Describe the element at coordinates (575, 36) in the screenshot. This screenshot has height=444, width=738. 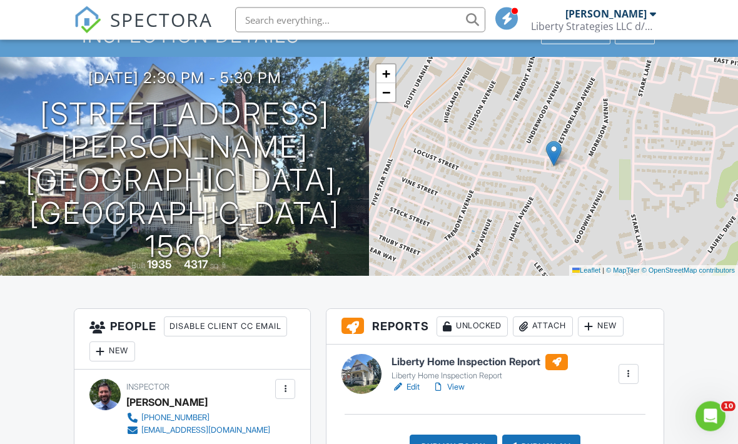
I see `div: Client View` at that location.